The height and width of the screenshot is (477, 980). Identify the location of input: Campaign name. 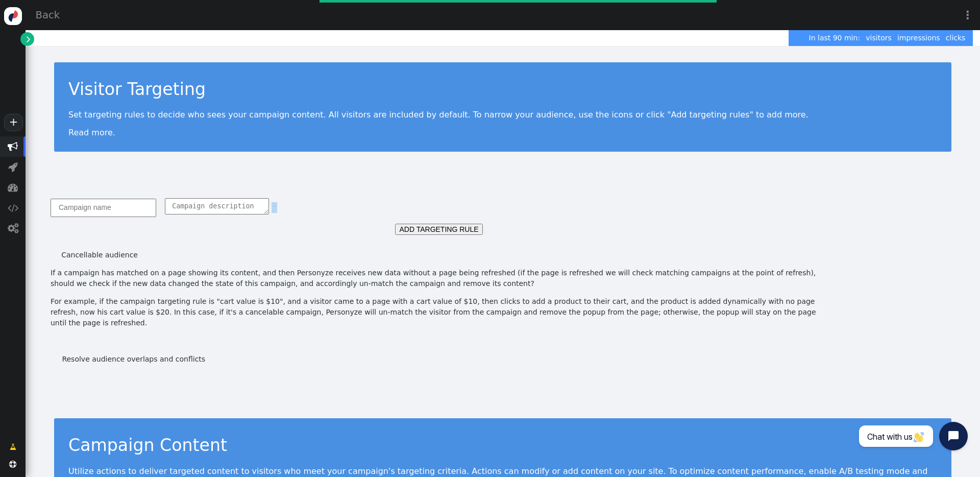
(103, 208).